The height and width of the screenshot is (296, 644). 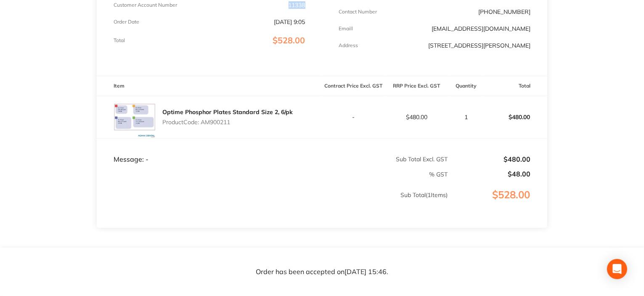 What do you see at coordinates (126, 22) in the screenshot?
I see `p: Order Date` at bounding box center [126, 22].